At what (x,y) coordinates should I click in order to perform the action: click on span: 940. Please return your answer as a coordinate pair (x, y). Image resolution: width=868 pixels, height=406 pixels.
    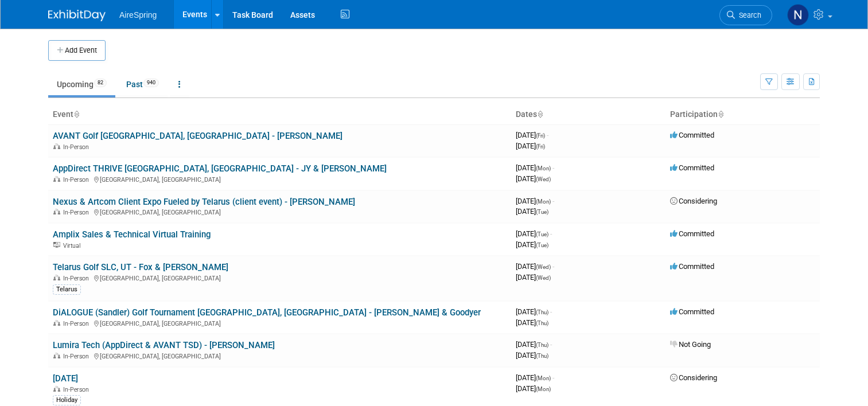
    Looking at the image, I should click on (151, 83).